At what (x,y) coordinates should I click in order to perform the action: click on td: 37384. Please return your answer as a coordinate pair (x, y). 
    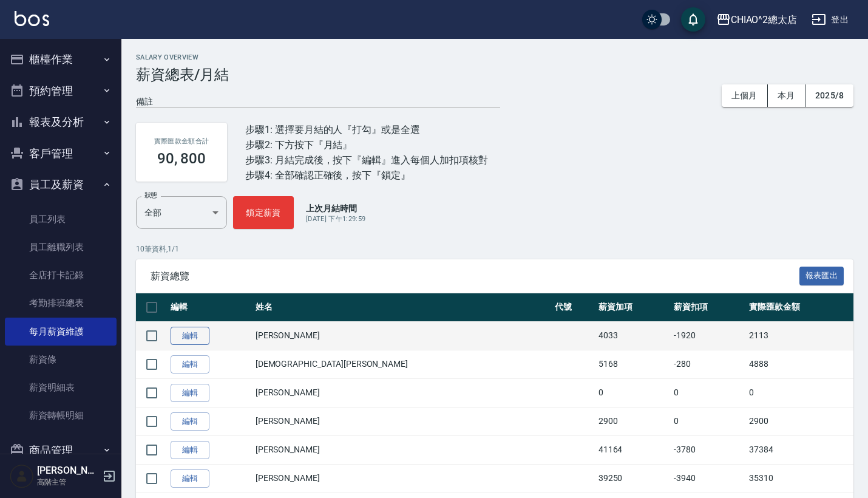
    Looking at the image, I should click on (800, 450).